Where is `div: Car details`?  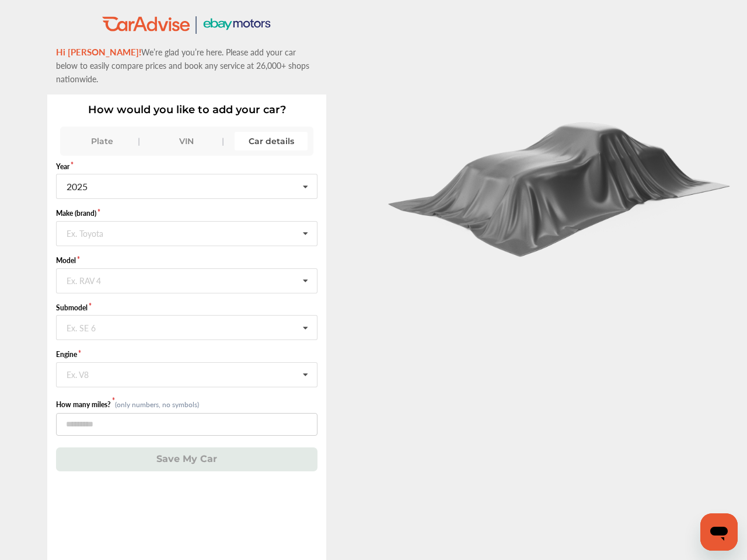 div: Car details is located at coordinates (271, 141).